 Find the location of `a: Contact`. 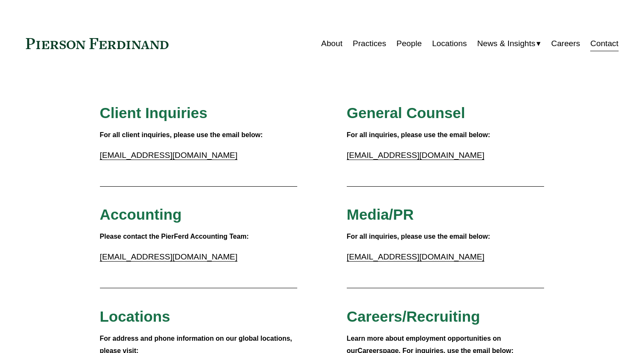

a: Contact is located at coordinates (604, 43).